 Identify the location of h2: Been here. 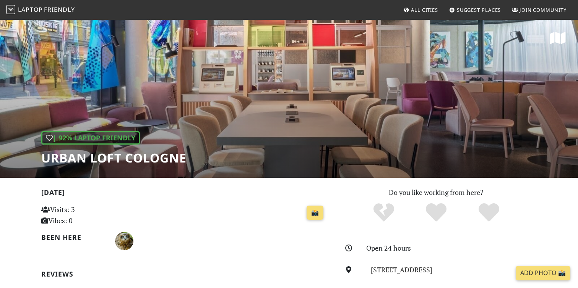
(73, 238).